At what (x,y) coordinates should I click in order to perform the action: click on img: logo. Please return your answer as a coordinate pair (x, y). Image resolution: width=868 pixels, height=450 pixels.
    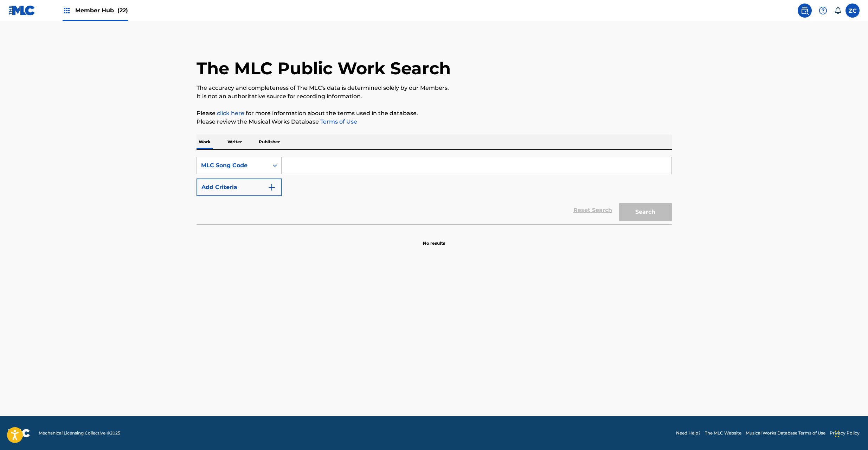
    Looking at the image, I should click on (20, 433).